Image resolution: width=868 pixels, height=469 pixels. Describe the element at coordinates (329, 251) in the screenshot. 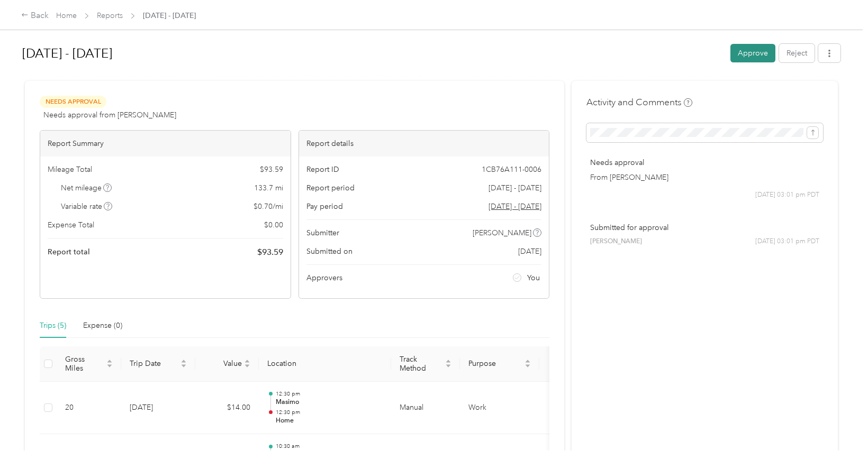

I see `span: Submitted on` at that location.